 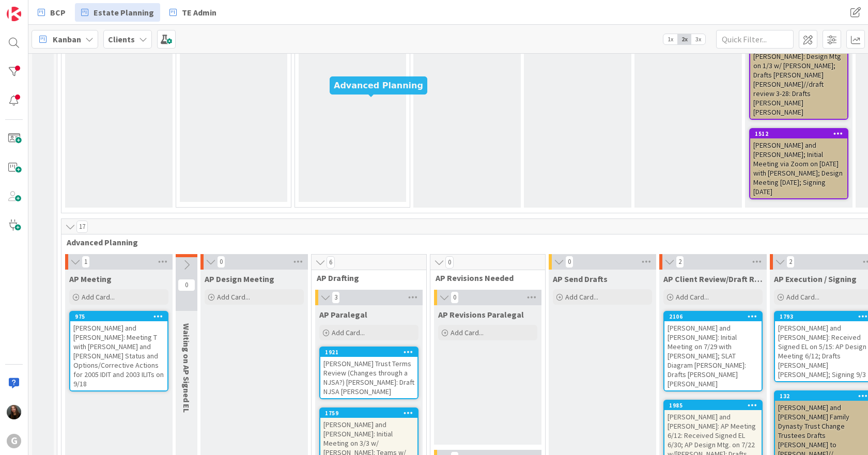 What do you see at coordinates (239, 279) in the screenshot?
I see `span: AP Design Meeting` at bounding box center [239, 279].